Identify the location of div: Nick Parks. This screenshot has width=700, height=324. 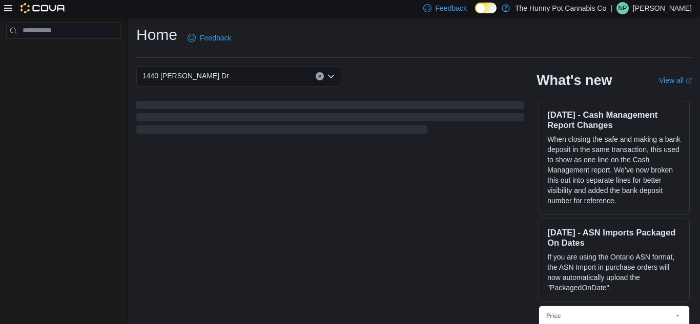
(623, 8).